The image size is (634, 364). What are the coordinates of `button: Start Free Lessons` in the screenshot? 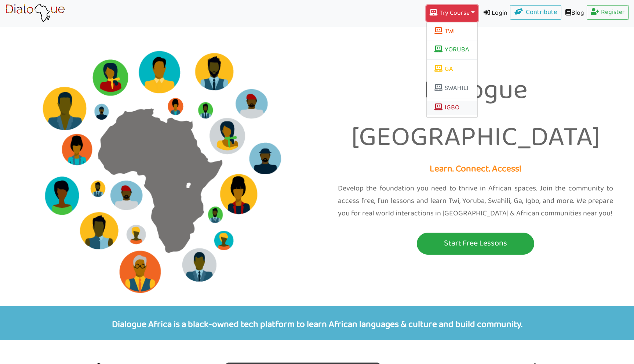 It's located at (476, 244).